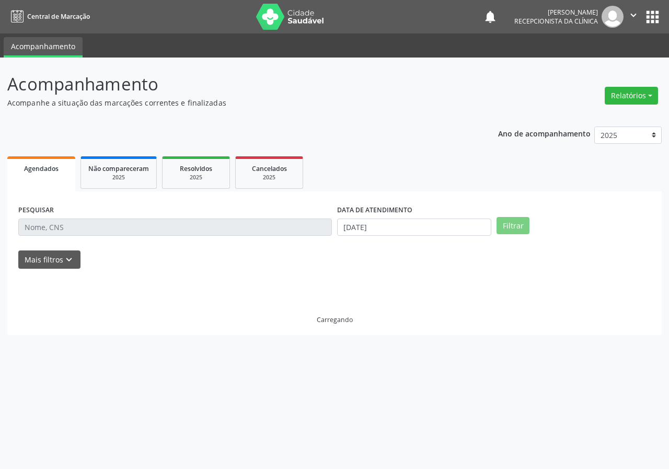 The image size is (669, 469). I want to click on i: keyboard_arrow_down, so click(69, 260).